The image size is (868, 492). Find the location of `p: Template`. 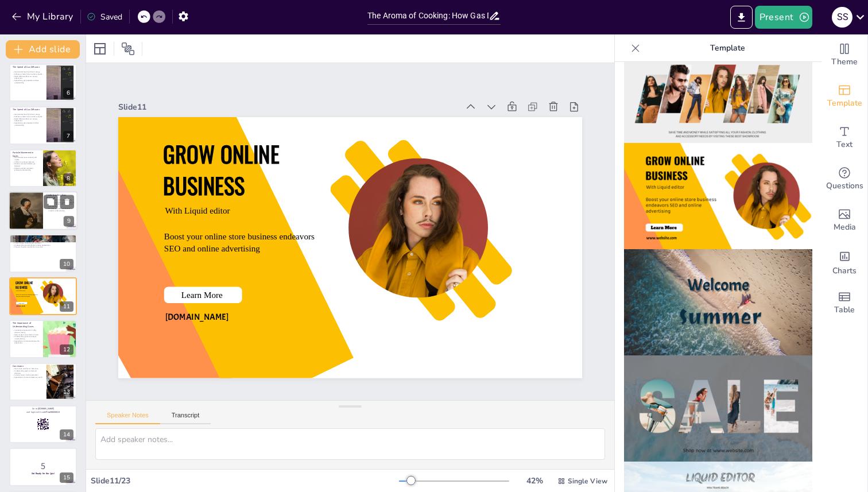

p: Template is located at coordinates (727, 48).